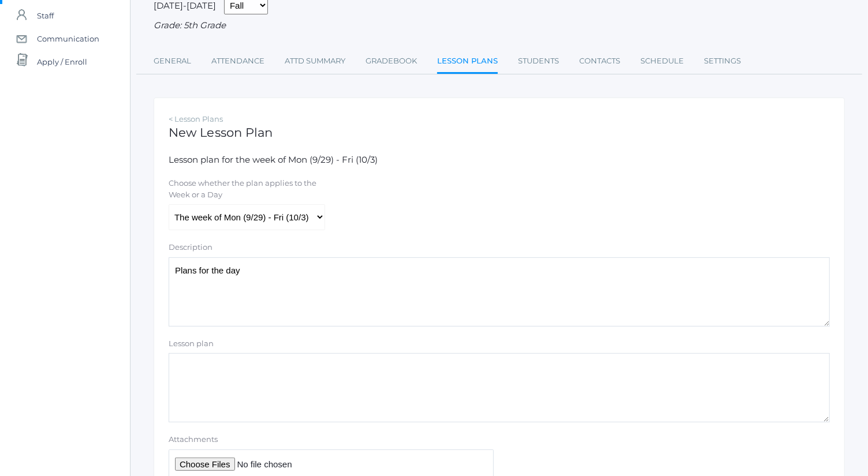  I want to click on label: Lesson plan, so click(191, 344).